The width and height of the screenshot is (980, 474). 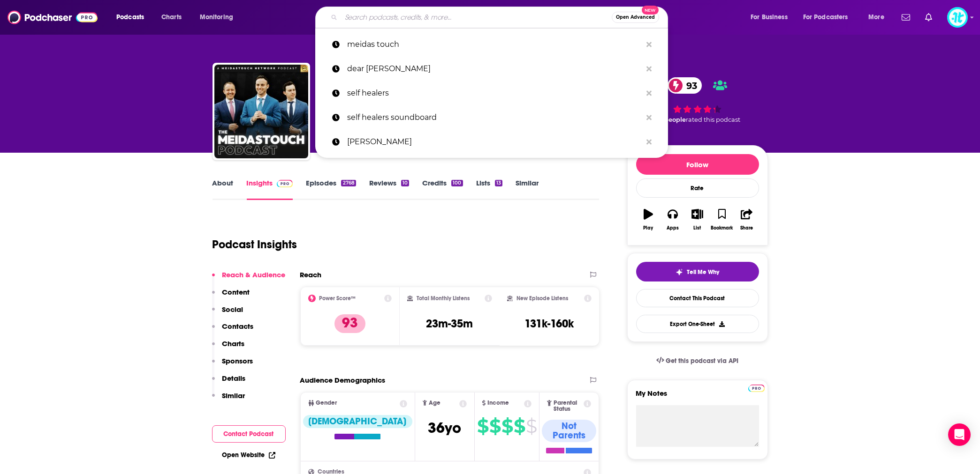 I want to click on div: Rate, so click(x=697, y=188).